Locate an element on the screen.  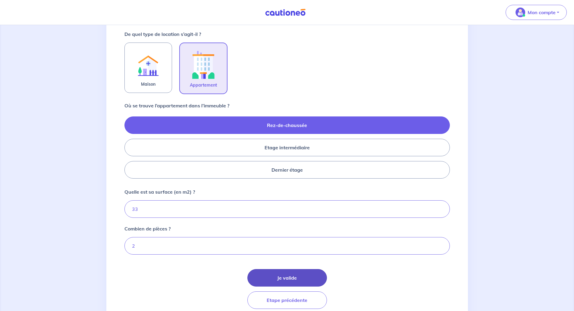
p: Combien de pièces ? is located at coordinates (147, 228).